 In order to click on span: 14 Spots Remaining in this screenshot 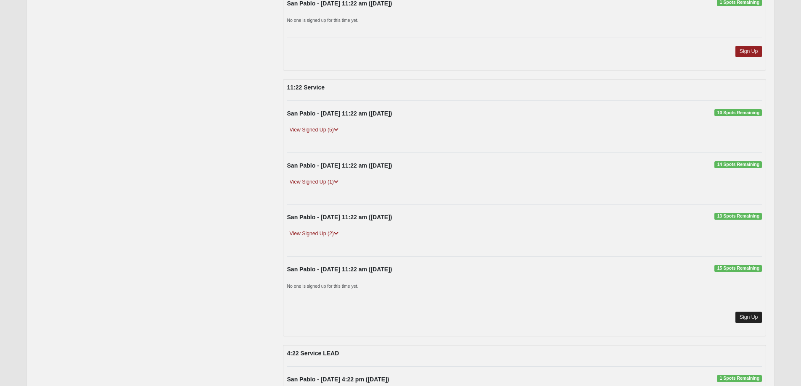, I will do `click(738, 165)`.